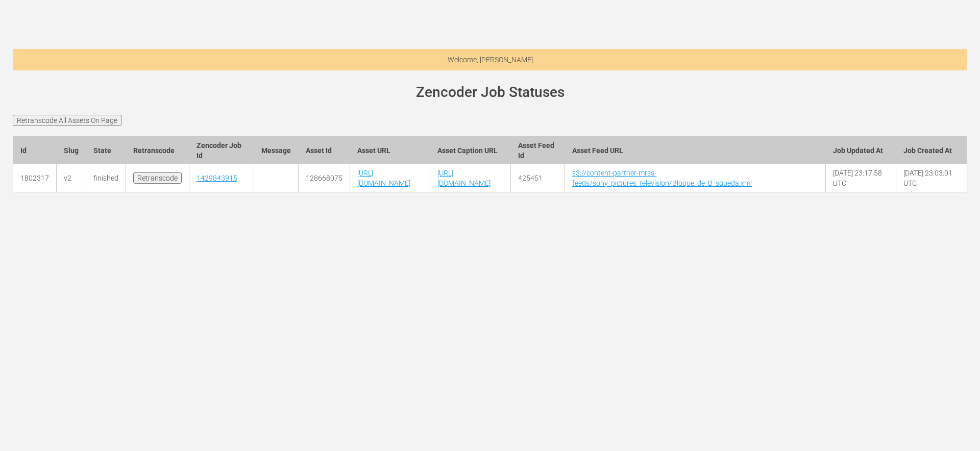  Describe the element at coordinates (470, 150) in the screenshot. I see `th: Asset Caption URL` at that location.